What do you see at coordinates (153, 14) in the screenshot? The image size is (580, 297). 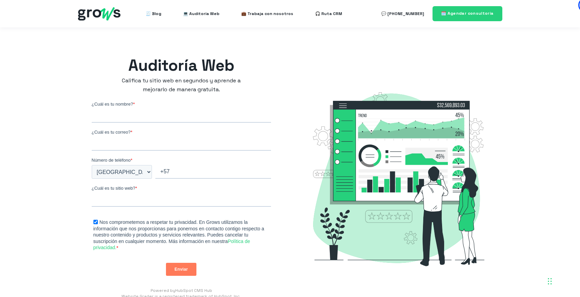 I see `span: 🧾 Blog` at bounding box center [153, 14].